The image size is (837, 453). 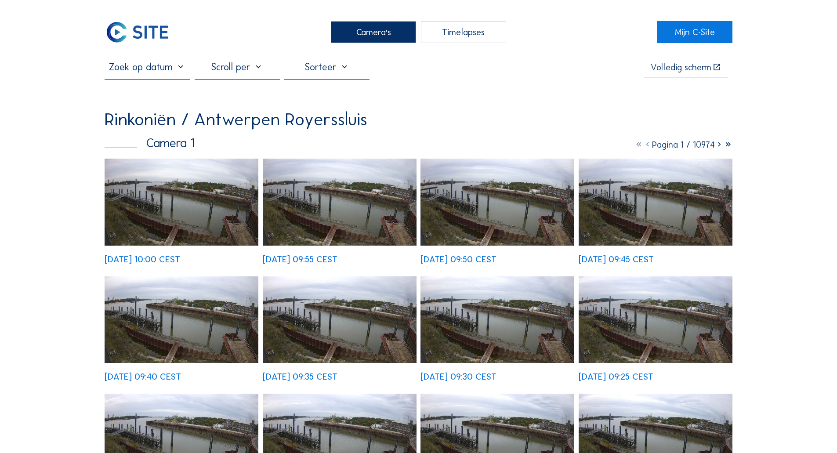 I want to click on img: image_53576806, so click(x=181, y=320).